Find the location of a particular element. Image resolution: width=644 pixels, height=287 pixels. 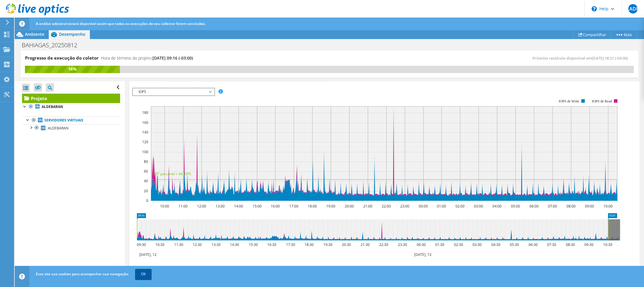

text: 12:00 is located at coordinates (201, 206).